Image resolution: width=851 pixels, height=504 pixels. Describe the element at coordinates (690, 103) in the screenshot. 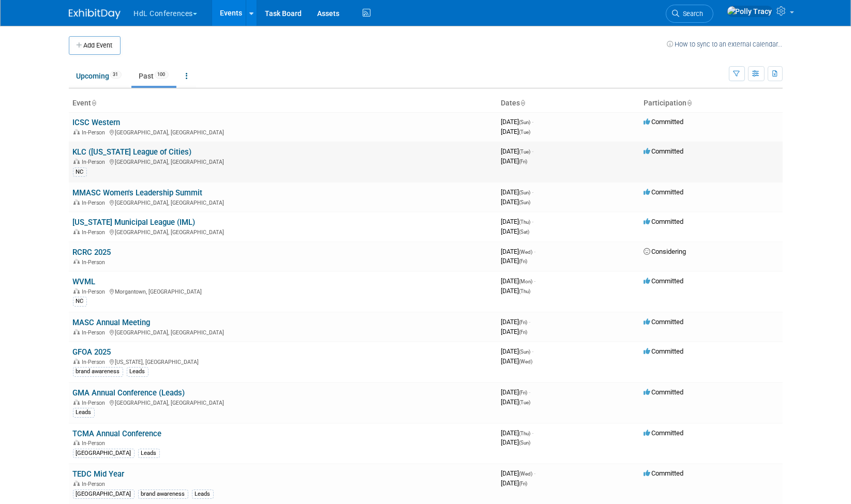

I see `a: Sort by Participation Type` at that location.